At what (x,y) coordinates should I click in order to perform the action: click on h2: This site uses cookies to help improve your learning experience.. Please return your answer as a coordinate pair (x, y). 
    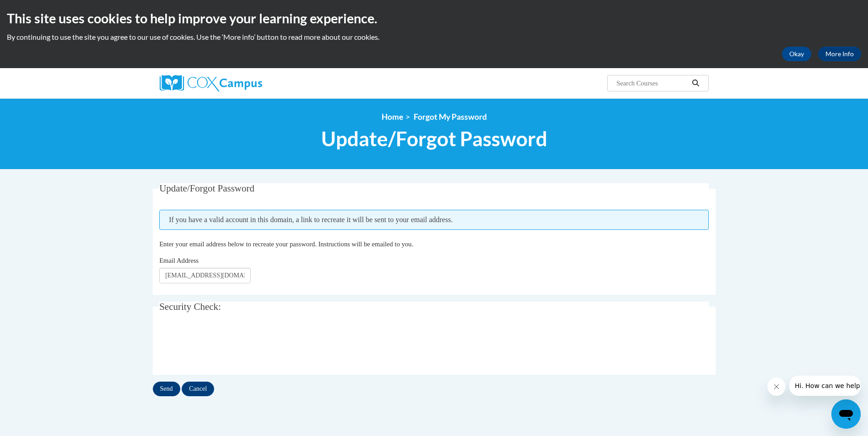
    Looking at the image, I should click on (434, 18).